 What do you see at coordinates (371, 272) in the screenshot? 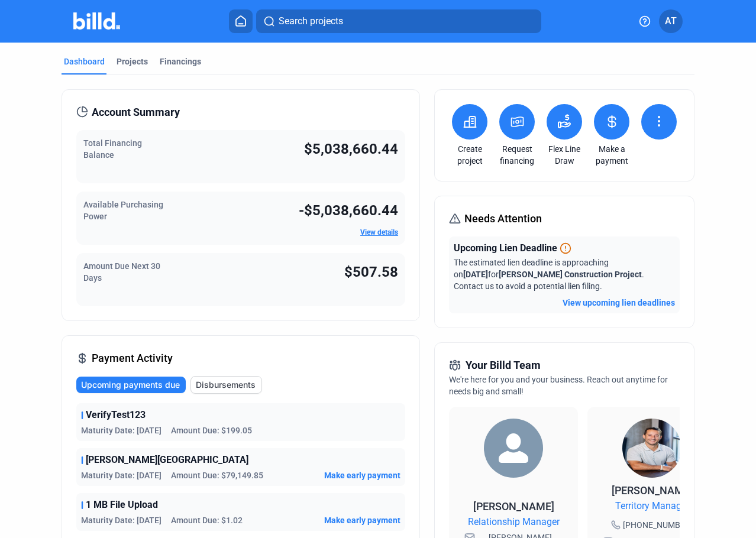
I see `span: $507.58` at bounding box center [371, 272].